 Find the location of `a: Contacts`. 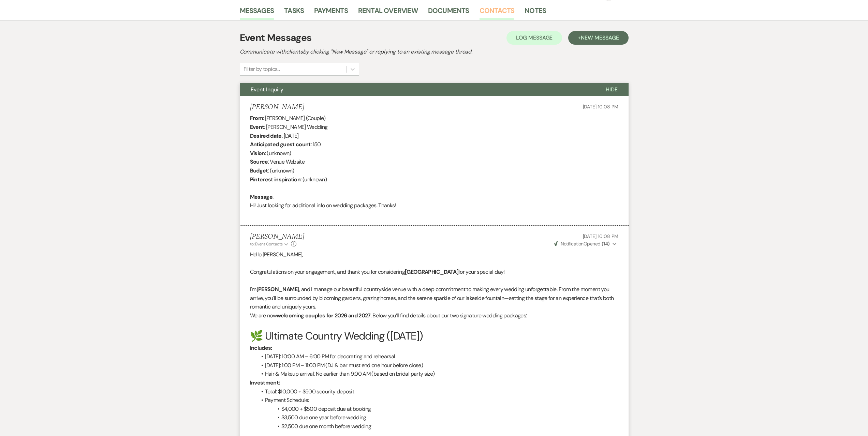

a: Contacts is located at coordinates (497, 13).